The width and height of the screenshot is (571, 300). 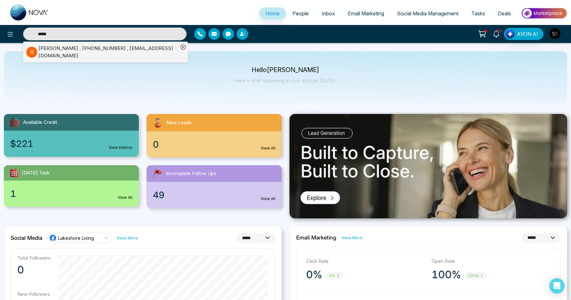 I want to click on img: Lead Flow, so click(x=510, y=34).